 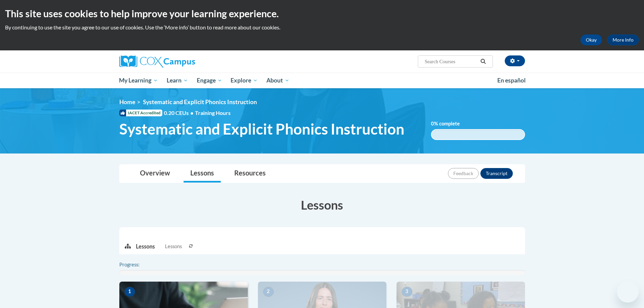 I want to click on img: Cox Campus, so click(x=157, y=61).